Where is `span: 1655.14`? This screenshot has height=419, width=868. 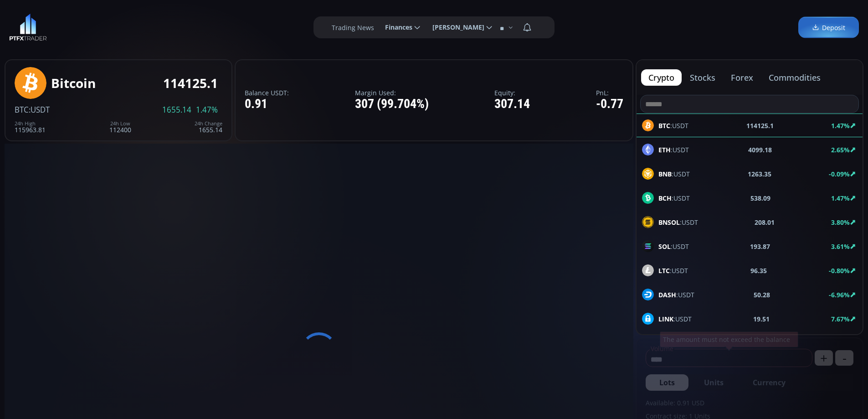
span: 1655.14 is located at coordinates (177, 110).